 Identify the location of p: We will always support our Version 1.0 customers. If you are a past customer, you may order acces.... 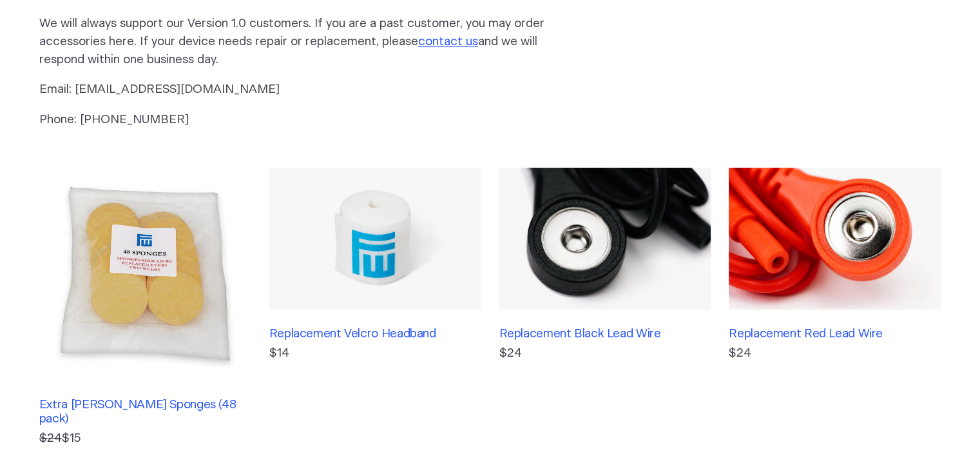
(302, 42).